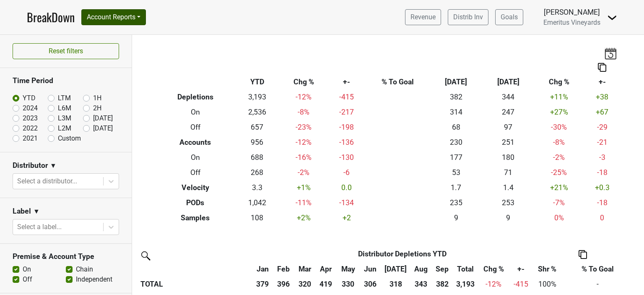 The width and height of the screenshot is (644, 295). What do you see at coordinates (559, 173) in the screenshot?
I see `td: -25 %` at bounding box center [559, 173].